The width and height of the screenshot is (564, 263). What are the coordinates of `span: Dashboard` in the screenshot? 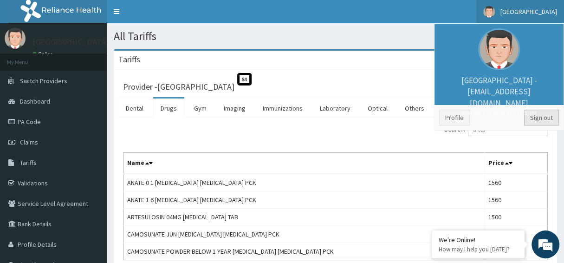 It's located at (35, 101).